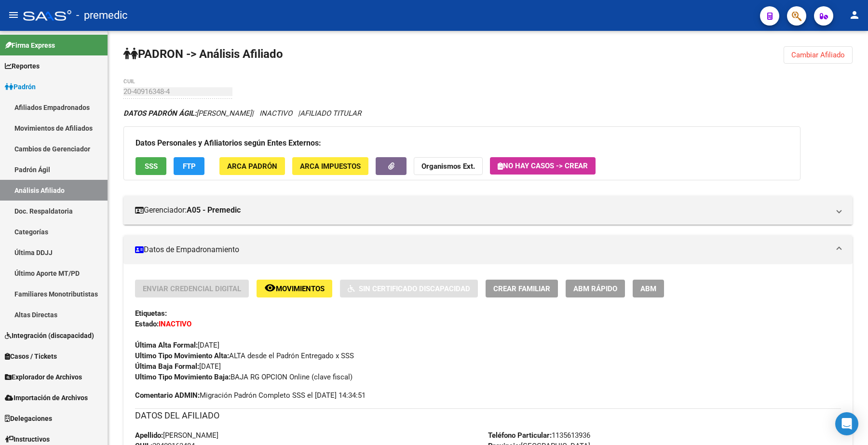 The image size is (868, 445). Describe the element at coordinates (331, 113) in the screenshot. I see `span: AFILIADO TITULAR` at that location.